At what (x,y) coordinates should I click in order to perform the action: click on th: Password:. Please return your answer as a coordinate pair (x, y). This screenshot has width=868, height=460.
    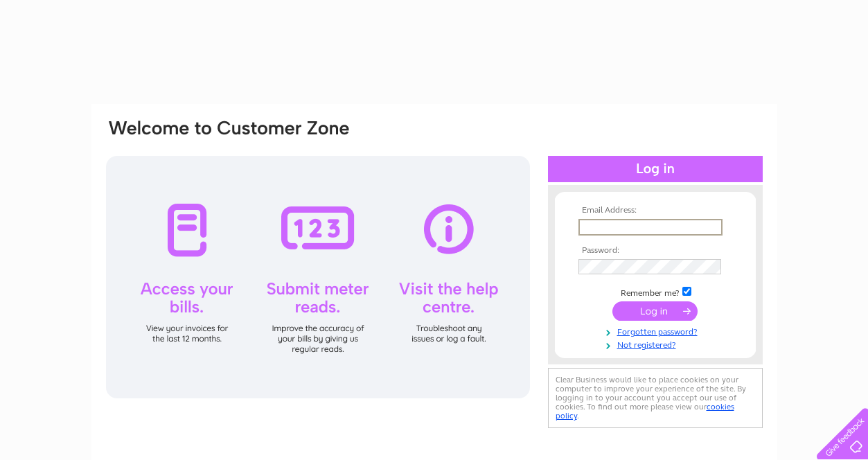
    Looking at the image, I should click on (655, 251).